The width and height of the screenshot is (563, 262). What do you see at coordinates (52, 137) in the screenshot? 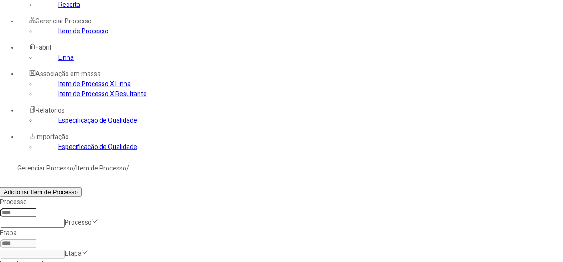
I see `span: Importação` at bounding box center [52, 137].